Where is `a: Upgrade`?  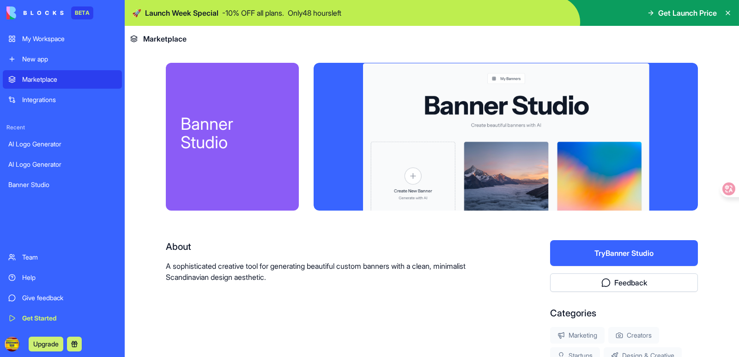
a: Upgrade is located at coordinates (46, 344).